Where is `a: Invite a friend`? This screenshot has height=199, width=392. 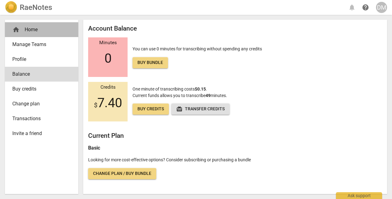 a: Invite a friend is located at coordinates (42, 133).